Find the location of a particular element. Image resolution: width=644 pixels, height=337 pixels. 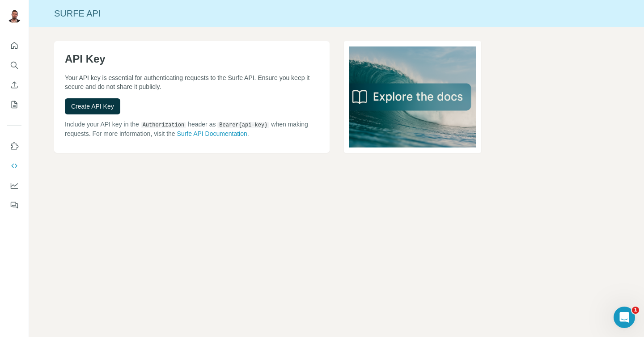

img: Avatar is located at coordinates (15, 16).